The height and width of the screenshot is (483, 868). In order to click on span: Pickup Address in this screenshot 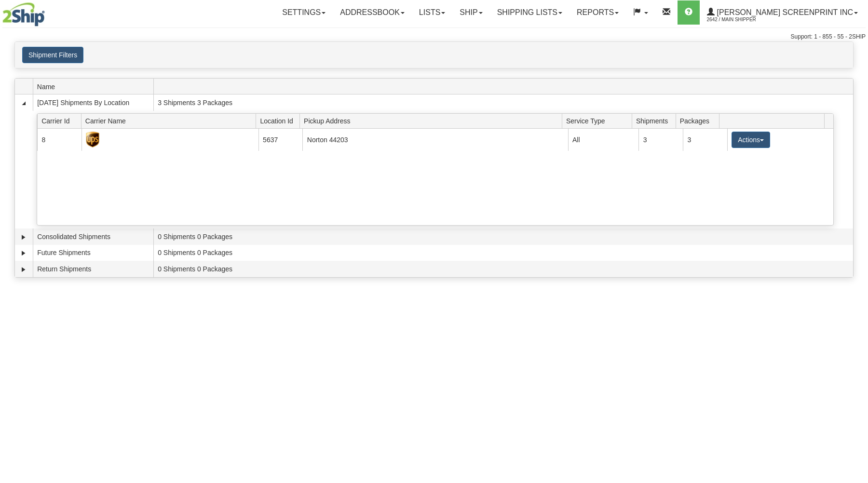, I will do `click(432, 120)`.